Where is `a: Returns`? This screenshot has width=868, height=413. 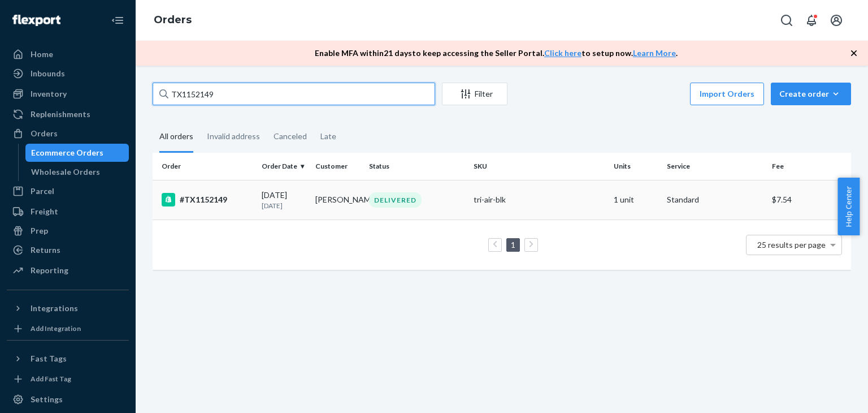
a: Returns is located at coordinates (68, 250).